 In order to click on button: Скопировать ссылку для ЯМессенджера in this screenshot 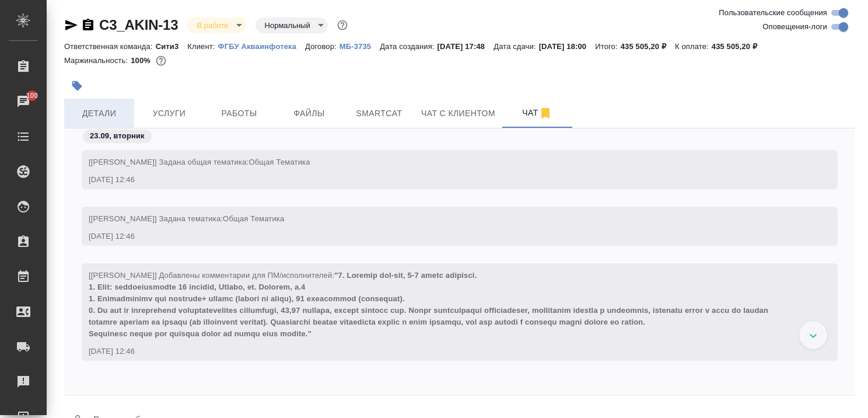, I will do `click(71, 25)`.